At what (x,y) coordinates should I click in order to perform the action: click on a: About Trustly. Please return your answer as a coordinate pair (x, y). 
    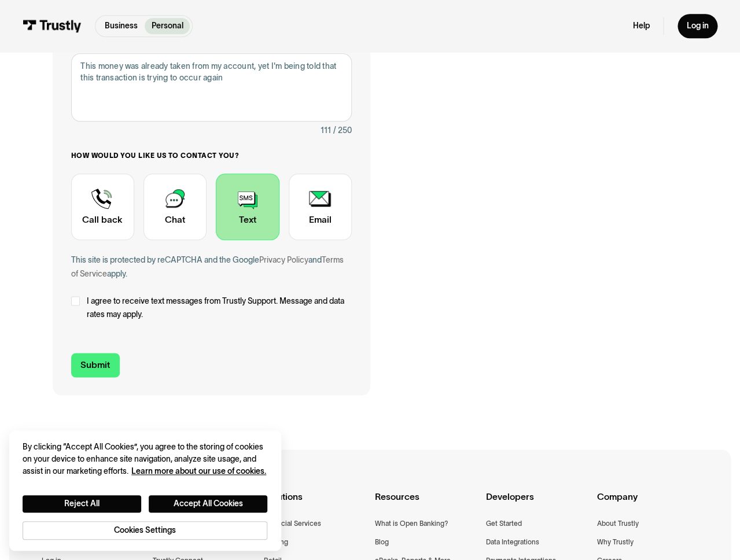
    Looking at the image, I should click on (617, 523).